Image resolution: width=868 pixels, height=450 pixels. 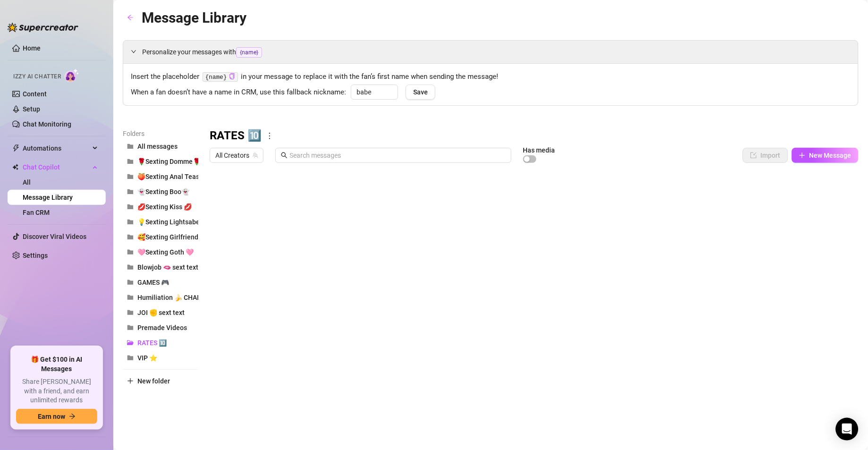 I want to click on button: Earn nowarrow-right, so click(x=56, y=416).